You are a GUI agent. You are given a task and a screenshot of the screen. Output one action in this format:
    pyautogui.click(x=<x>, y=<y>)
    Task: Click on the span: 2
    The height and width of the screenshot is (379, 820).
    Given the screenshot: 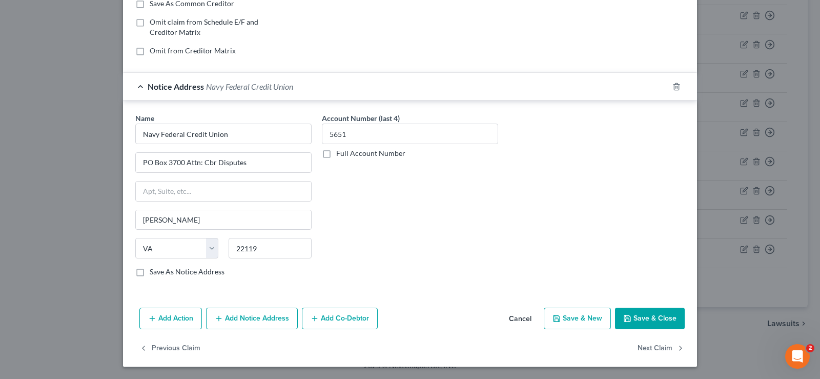 What is the action you would take?
    pyautogui.click(x=810, y=348)
    